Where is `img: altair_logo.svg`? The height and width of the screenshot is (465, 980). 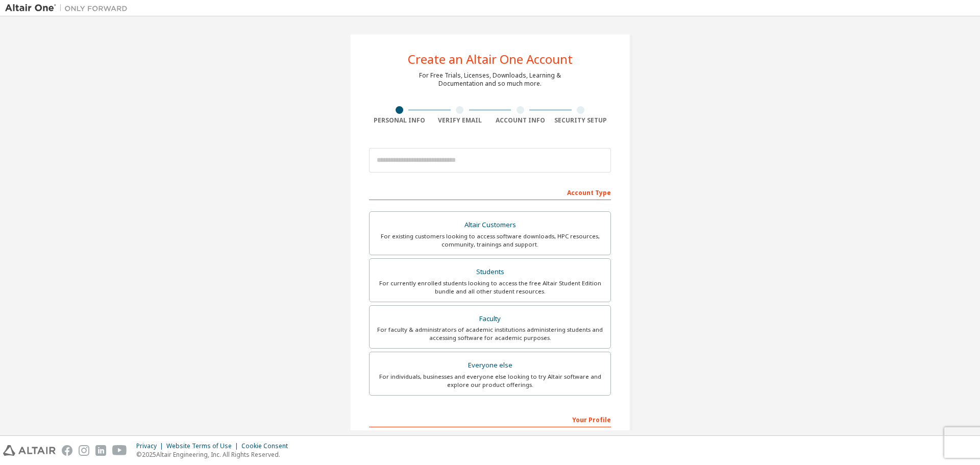 img: altair_logo.svg is located at coordinates (29, 450).